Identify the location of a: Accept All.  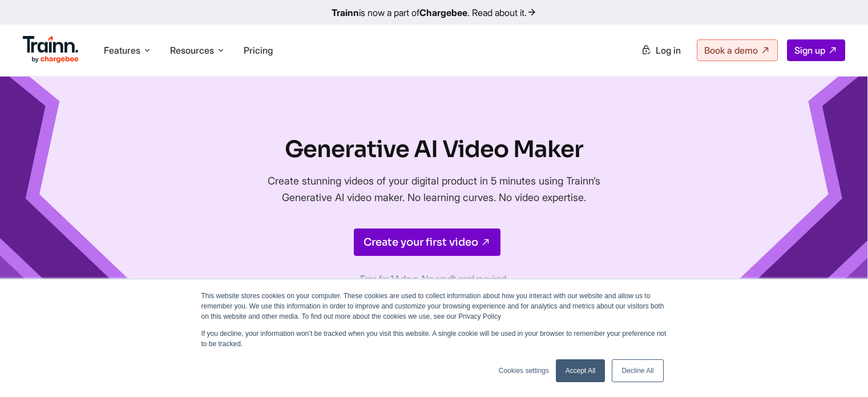
(581, 371).